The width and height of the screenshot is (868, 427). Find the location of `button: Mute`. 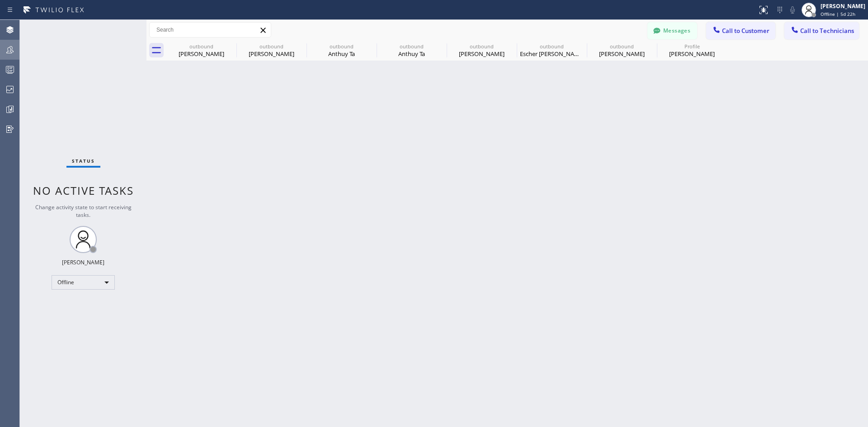

button: Mute is located at coordinates (793, 10).